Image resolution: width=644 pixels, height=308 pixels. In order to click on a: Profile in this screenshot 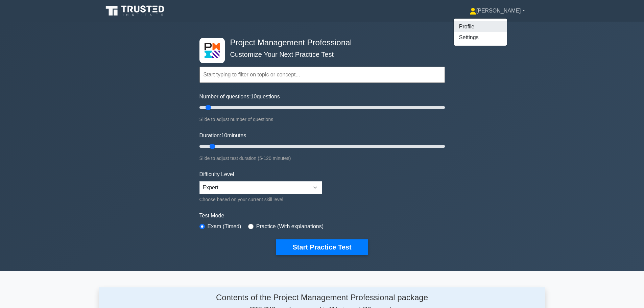, I will do `click(481, 27)`.